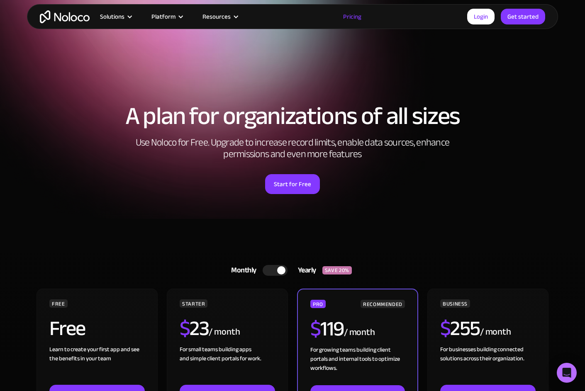  Describe the element at coordinates (293, 116) in the screenshot. I see `h1: A plan for organizations of all sizes` at that location.